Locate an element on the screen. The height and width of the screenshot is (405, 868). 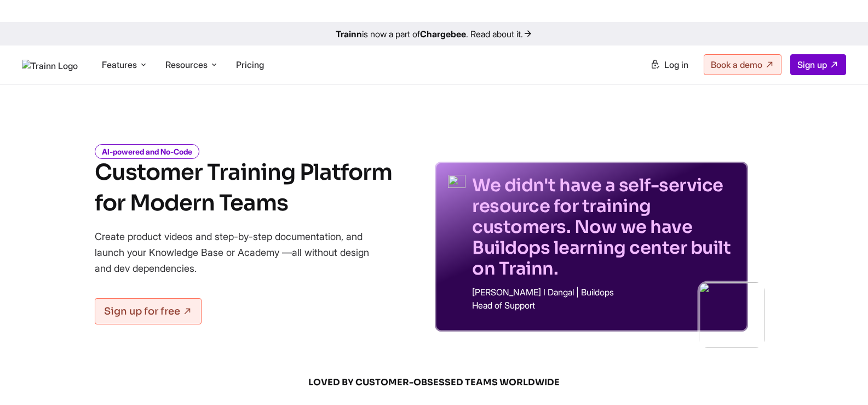
p: Create product videos and step-by-step documentation, and launch your Knowledge Base or Academy —... is located at coordinates (240, 252).